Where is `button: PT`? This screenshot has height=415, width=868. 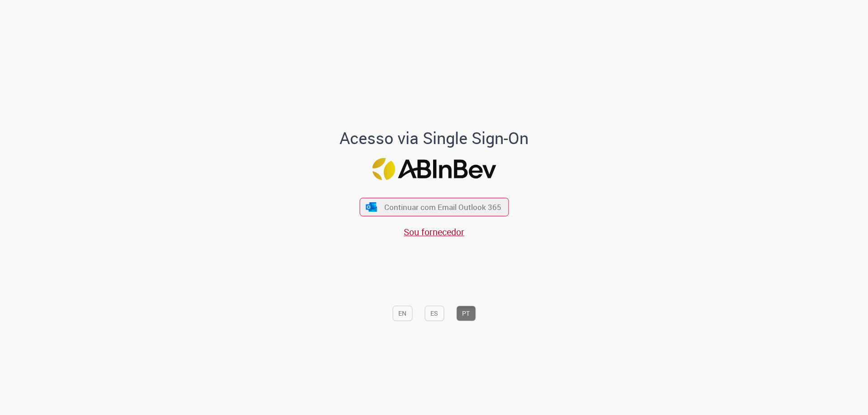
button: PT is located at coordinates (466, 313).